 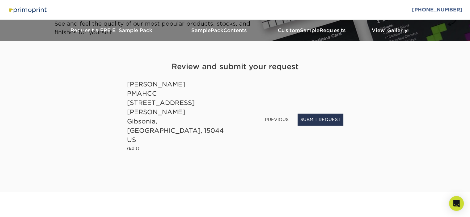 What do you see at coordinates (321, 120) in the screenshot?
I see `button: SUBMIT REQUEST` at bounding box center [321, 120].